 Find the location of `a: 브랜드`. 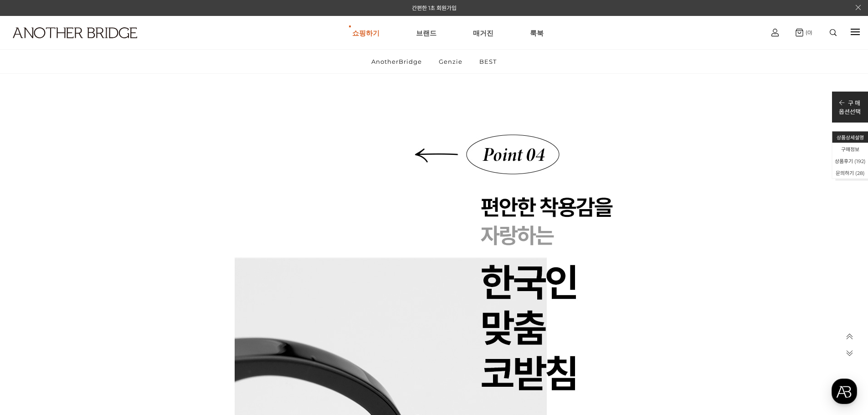

a: 브랜드 is located at coordinates (426, 33).